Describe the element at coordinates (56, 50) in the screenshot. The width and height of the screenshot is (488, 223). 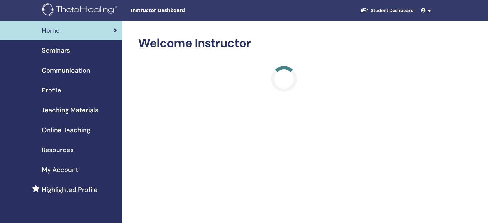
I see `span: Seminars` at that location.